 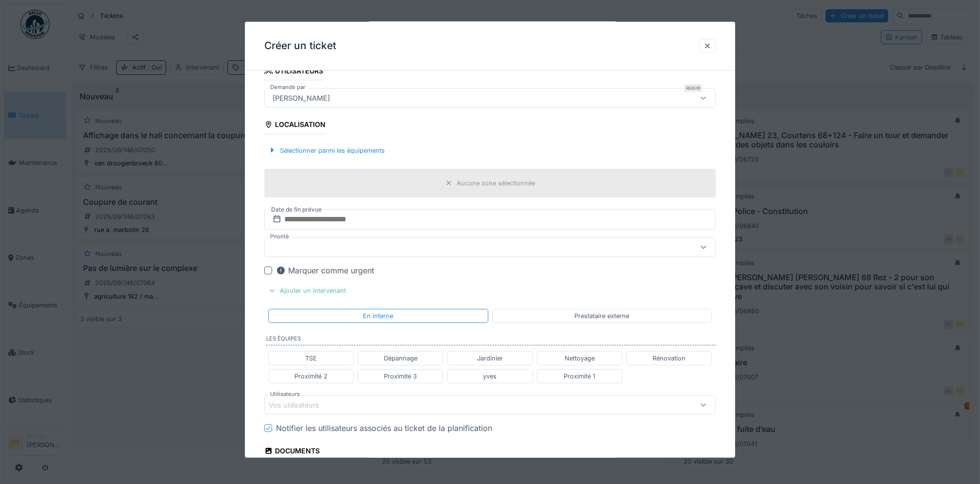 I want to click on div: TSE, so click(x=311, y=358).